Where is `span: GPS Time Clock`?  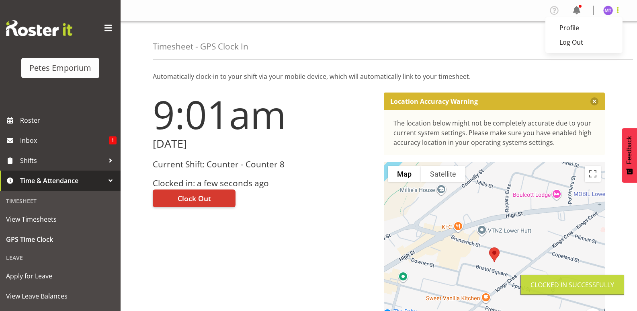
span: GPS Time Clock is located at coordinates (60, 239).